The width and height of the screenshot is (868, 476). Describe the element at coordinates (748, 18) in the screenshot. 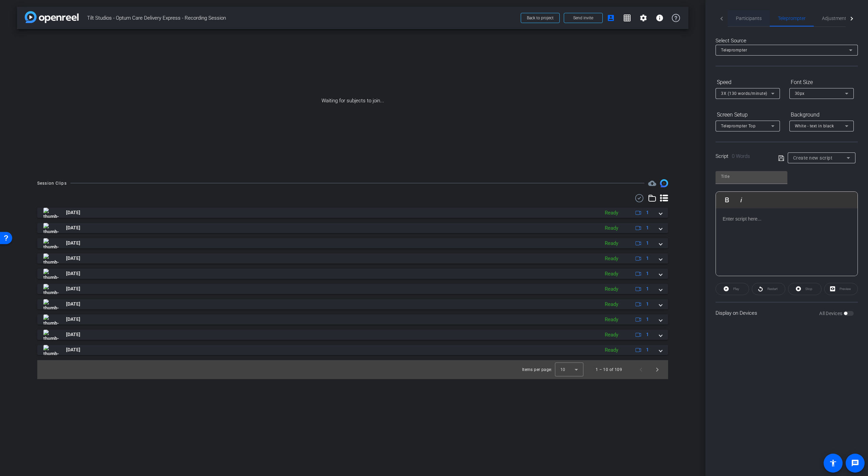

I see `span: Participants` at that location.